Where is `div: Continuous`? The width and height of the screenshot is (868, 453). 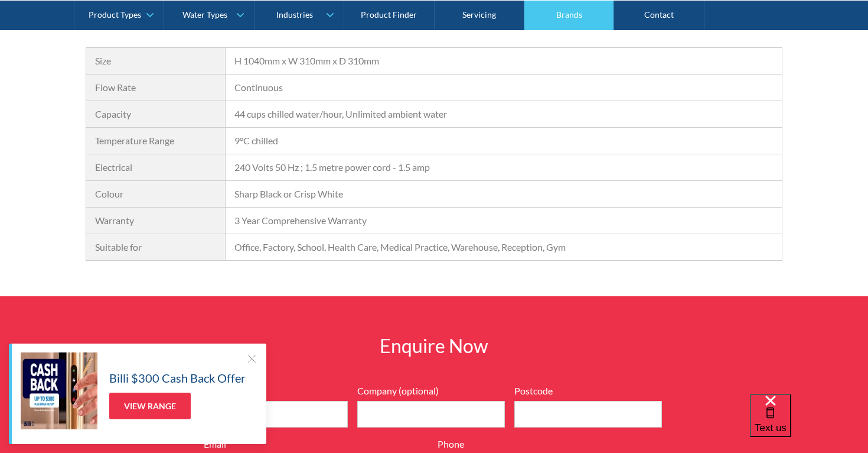 div: Continuous is located at coordinates (504, 88).